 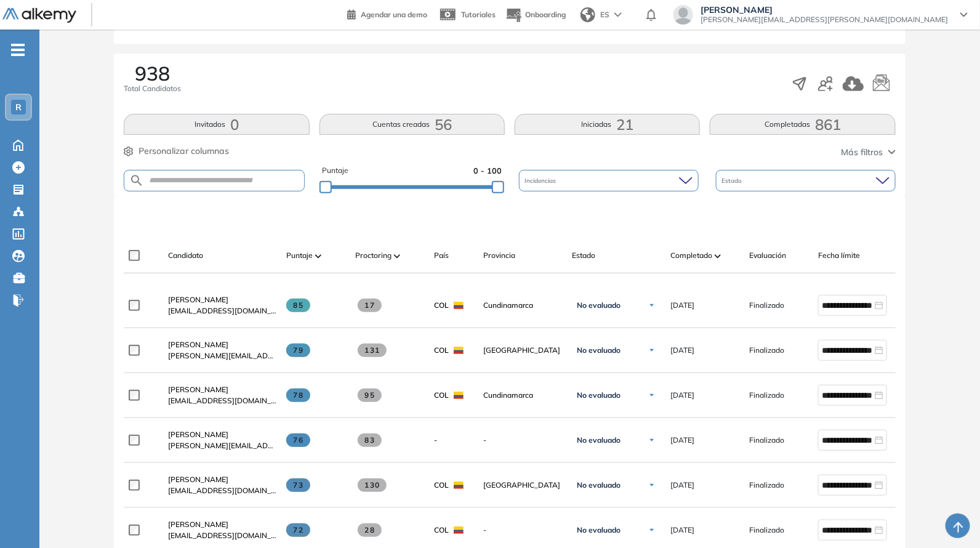 What do you see at coordinates (152, 73) in the screenshot?
I see `span: 938` at bounding box center [152, 73].